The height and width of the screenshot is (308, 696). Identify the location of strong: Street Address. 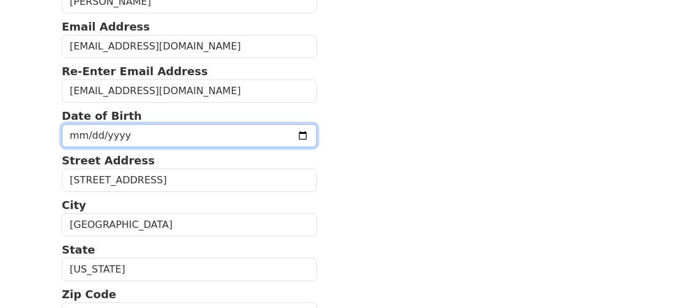
(108, 160).